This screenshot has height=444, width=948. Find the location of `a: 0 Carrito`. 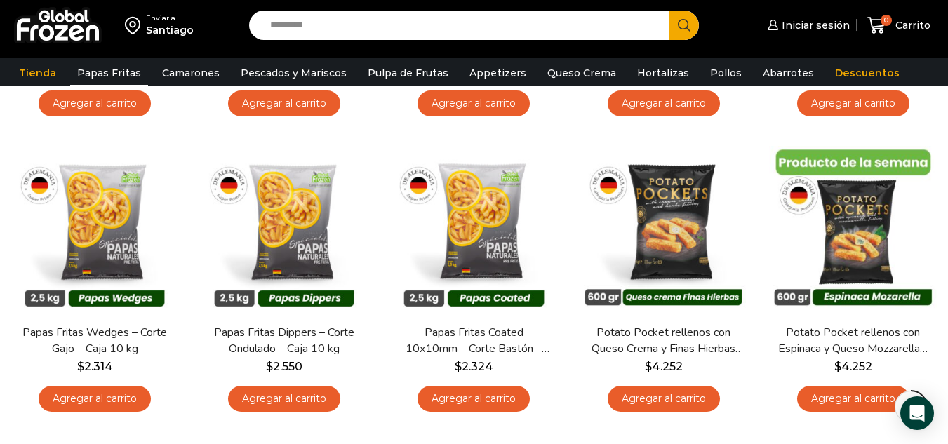

a: 0 Carrito is located at coordinates (899, 25).